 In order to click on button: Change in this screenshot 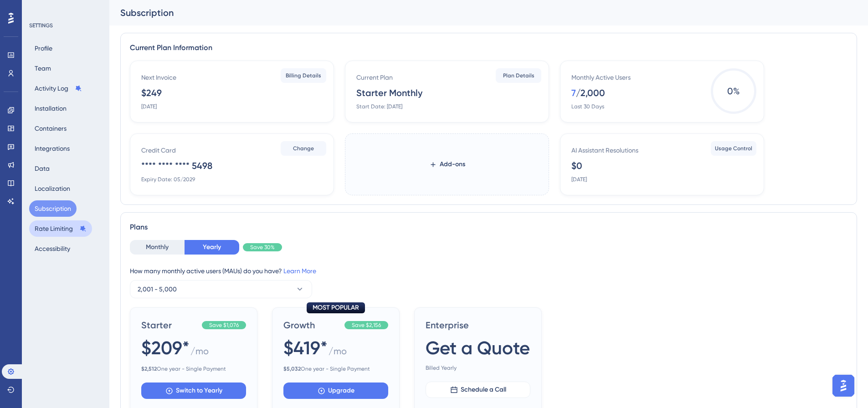, I will do `click(304, 149)`.